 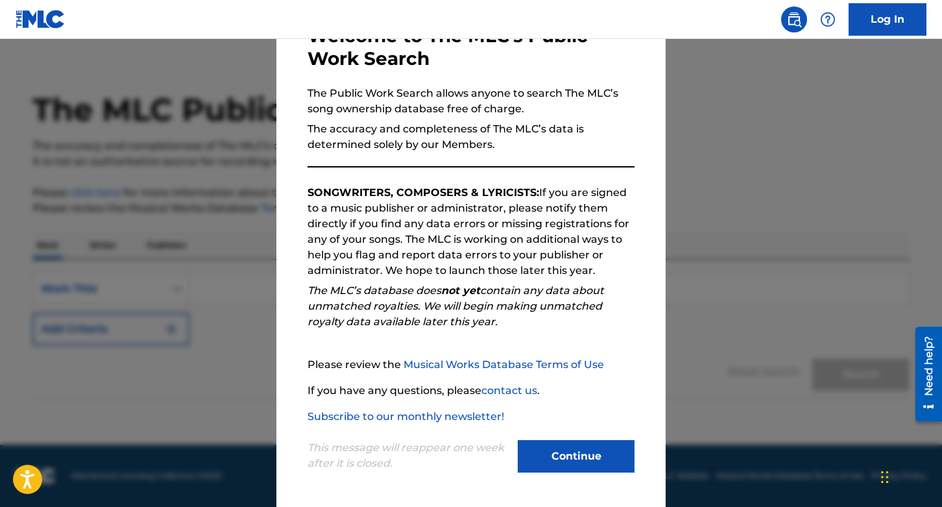 What do you see at coordinates (828, 19) in the screenshot?
I see `div: Help` at bounding box center [828, 19].